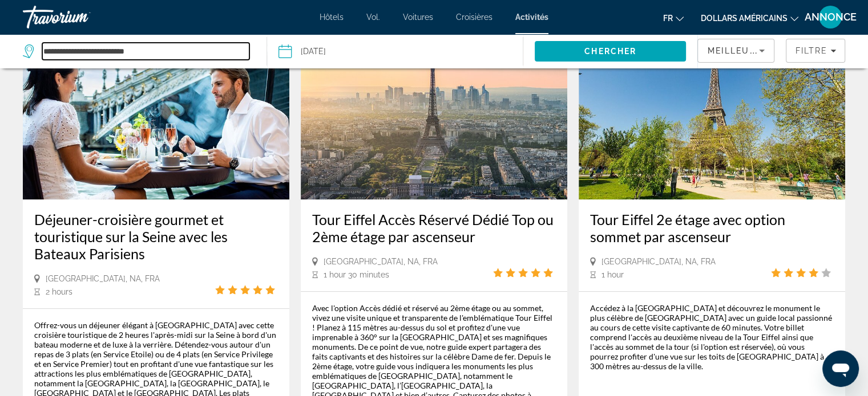  What do you see at coordinates (59, 292) in the screenshot?
I see `span: 2 hours` at bounding box center [59, 292].